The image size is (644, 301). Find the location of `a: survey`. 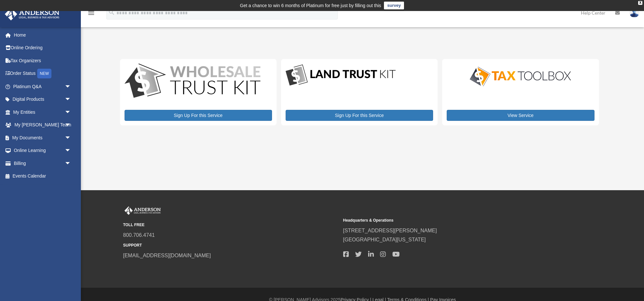

a: survey is located at coordinates (394, 5).